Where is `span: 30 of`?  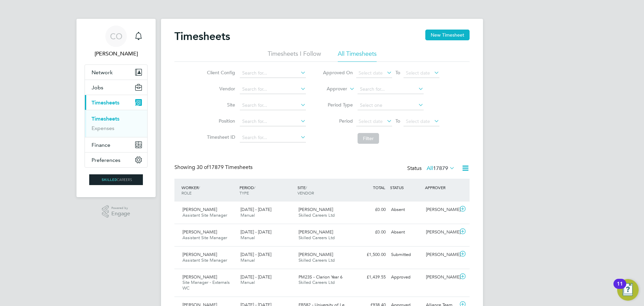
span: 30 of is located at coordinates (203, 167).